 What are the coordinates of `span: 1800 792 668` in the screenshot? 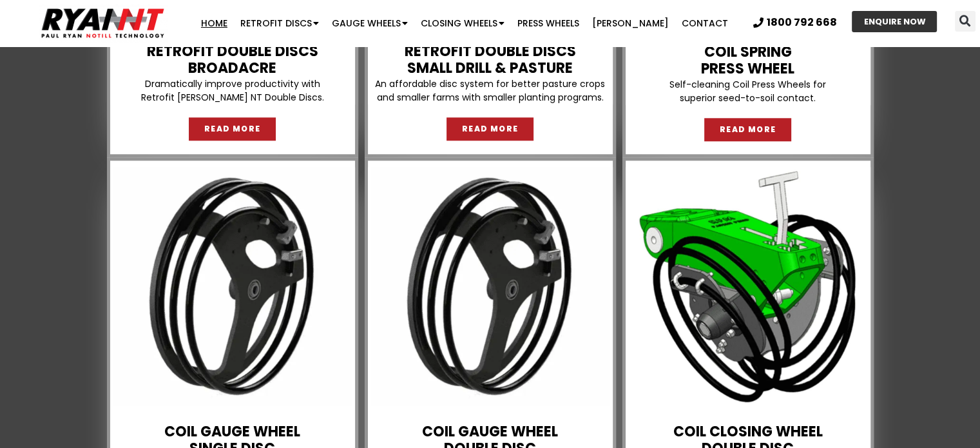 It's located at (801, 22).